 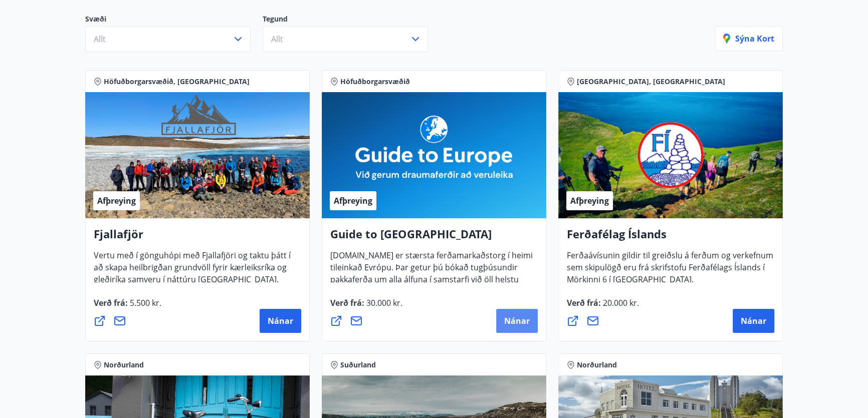 I want to click on span: Vertu með í gönguhópi með Fjallafjöri og taktu þátt í að skapa heilbrigðan grundvöll fyrir kærlei..., so click(x=192, y=271).